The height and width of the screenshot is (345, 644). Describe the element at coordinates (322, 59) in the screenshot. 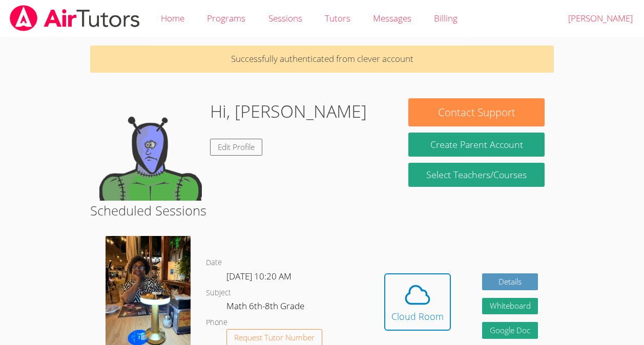

I see `p: Successfully authenticated from clever account` at that location.